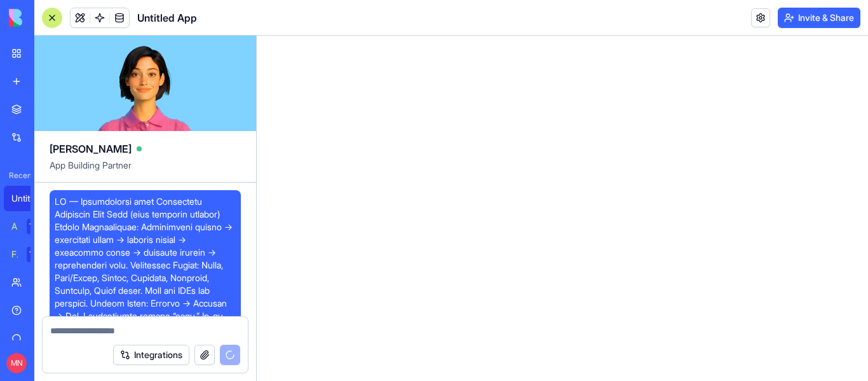  What do you see at coordinates (29, 198) in the screenshot?
I see `a: Untitled App` at bounding box center [29, 198].